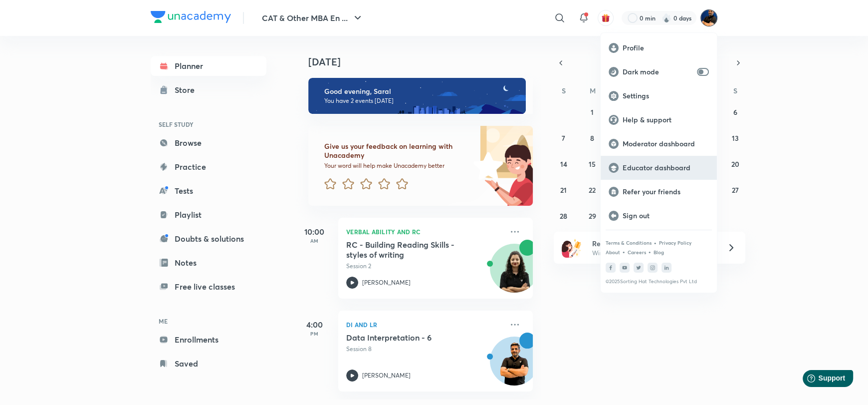 The height and width of the screenshot is (405, 868). I want to click on p: © 2025 Sorting Hat Technologies Pvt Ltd, so click(658, 281).